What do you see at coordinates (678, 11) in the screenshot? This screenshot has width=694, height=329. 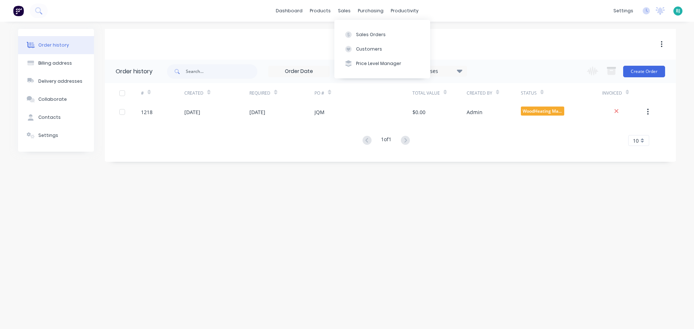 I see `span: BJ` at bounding box center [678, 11].